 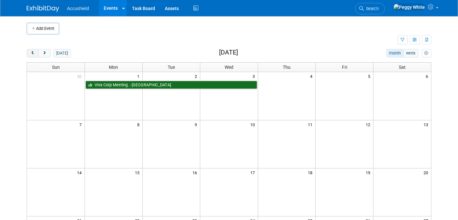 What do you see at coordinates (253, 173) in the screenshot?
I see `span: 17` at bounding box center [253, 173].